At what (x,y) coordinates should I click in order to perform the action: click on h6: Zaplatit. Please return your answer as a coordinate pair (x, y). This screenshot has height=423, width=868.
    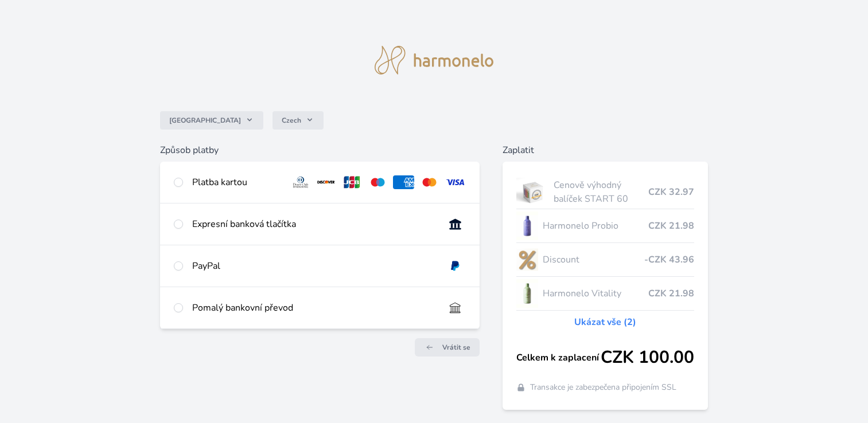
    Looking at the image, I should click on (605, 150).